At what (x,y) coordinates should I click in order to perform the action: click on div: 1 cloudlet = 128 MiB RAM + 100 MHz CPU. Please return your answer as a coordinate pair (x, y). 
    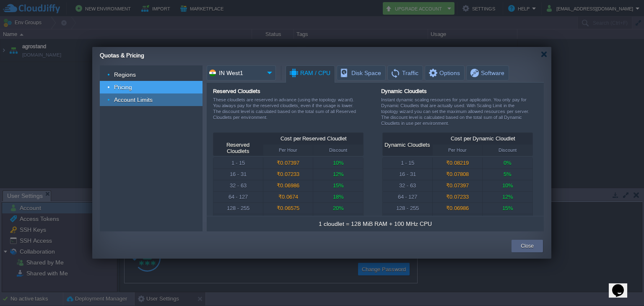
    Looking at the image, I should click on (374, 224).